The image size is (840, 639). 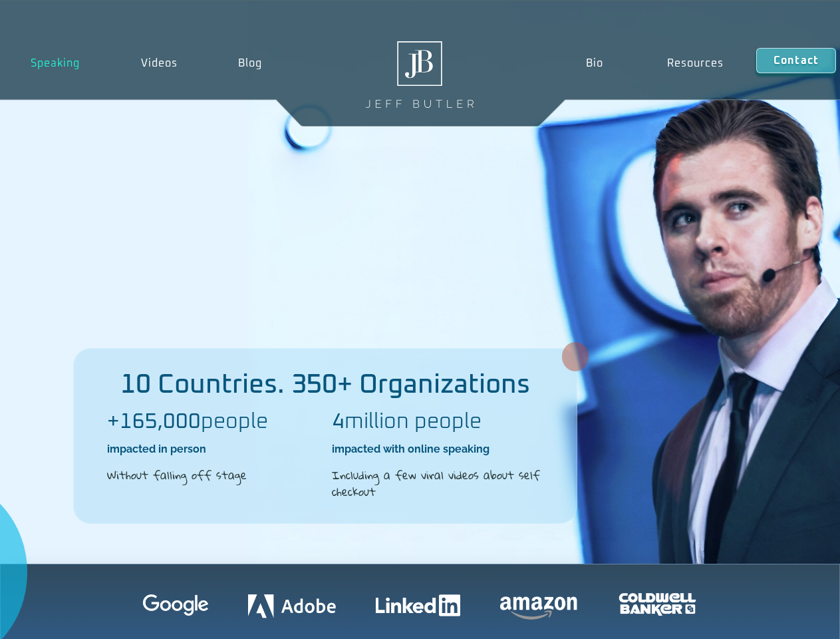 I want to click on b: +165,000, so click(x=154, y=422).